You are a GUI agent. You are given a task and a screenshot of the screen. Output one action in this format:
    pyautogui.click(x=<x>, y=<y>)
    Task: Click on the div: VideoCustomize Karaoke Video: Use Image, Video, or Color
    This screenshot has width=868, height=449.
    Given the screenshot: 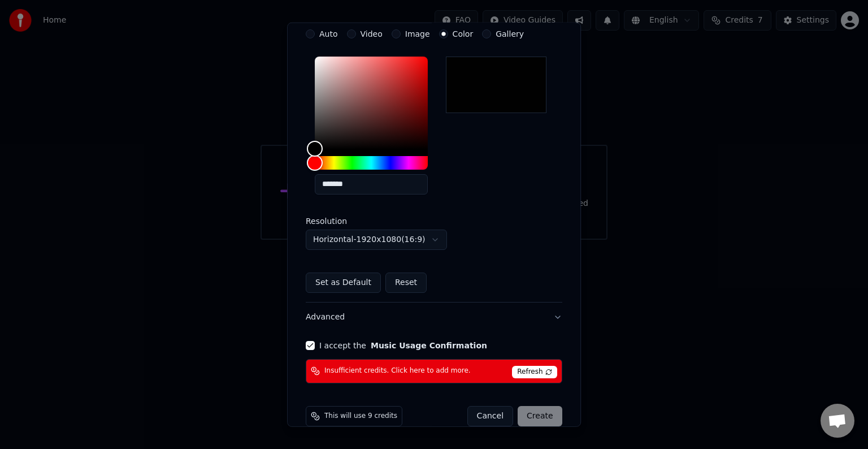 What is the action you would take?
    pyautogui.click(x=434, y=165)
    